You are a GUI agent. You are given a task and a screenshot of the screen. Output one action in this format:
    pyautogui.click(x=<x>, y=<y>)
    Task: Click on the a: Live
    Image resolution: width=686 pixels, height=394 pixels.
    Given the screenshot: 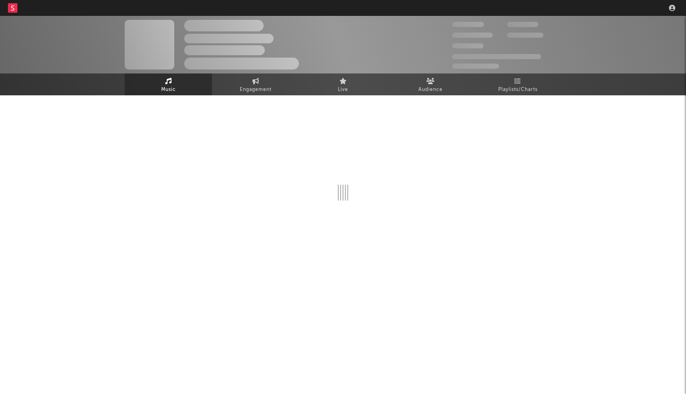 What is the action you would take?
    pyautogui.click(x=343, y=84)
    